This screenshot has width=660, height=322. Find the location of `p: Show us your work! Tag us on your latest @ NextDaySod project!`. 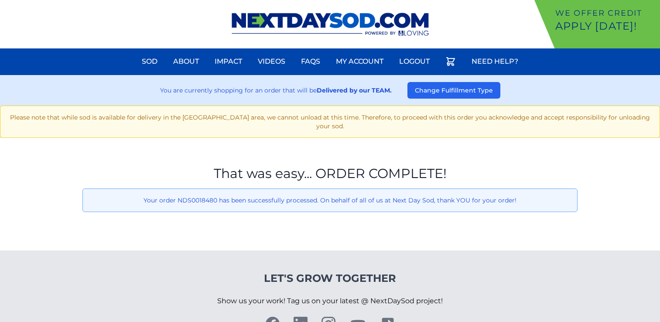

p: Show us your work! Tag us on your latest @ NextDaySod project! is located at coordinates (330, 301).